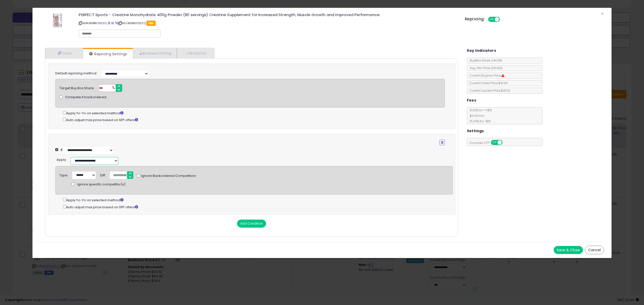 The height and width of the screenshot is (305, 644). I want to click on span: Current Landed Price: $41.99, so click(489, 90).